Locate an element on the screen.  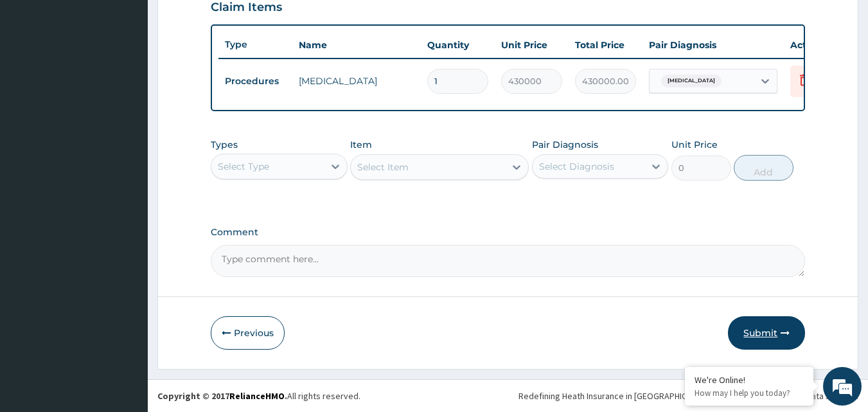
th: Name is located at coordinates (356, 45).